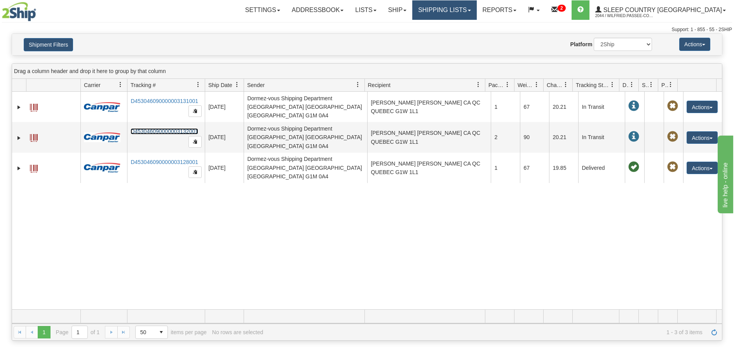  Describe the element at coordinates (48, 45) in the screenshot. I see `button: Shipment Filters` at that location.